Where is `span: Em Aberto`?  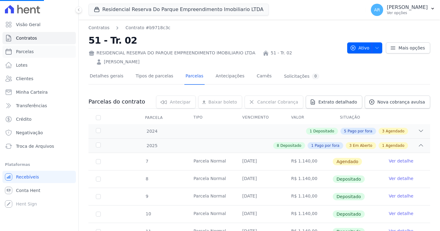 span: Em Aberto is located at coordinates (362, 146).